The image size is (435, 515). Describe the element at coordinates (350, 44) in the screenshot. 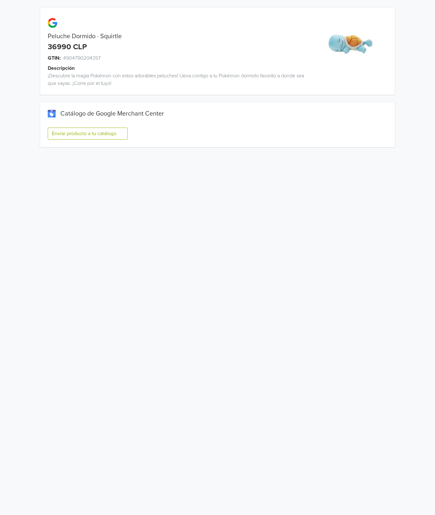

I see `img: product_image` at that location.